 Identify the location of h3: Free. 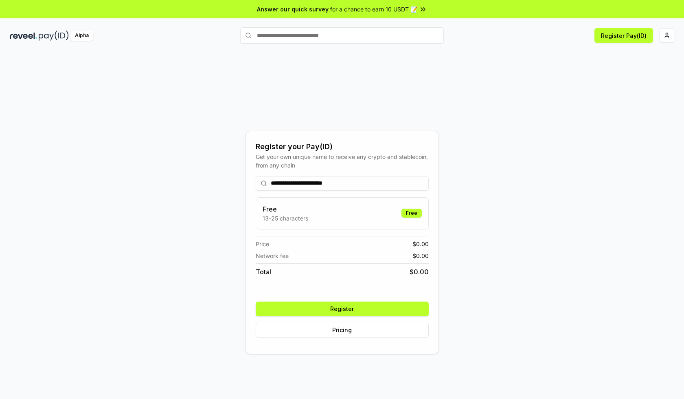
(285, 209).